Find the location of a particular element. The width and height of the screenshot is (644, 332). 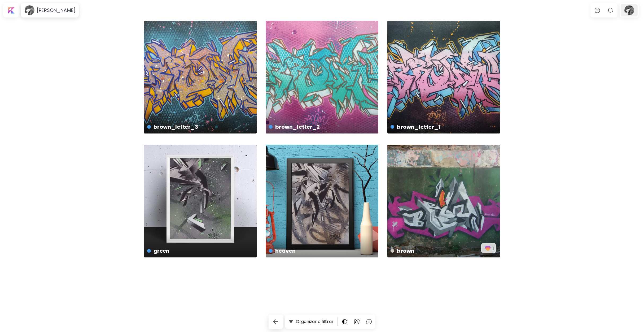

h4: heaven is located at coordinates (321, 250).